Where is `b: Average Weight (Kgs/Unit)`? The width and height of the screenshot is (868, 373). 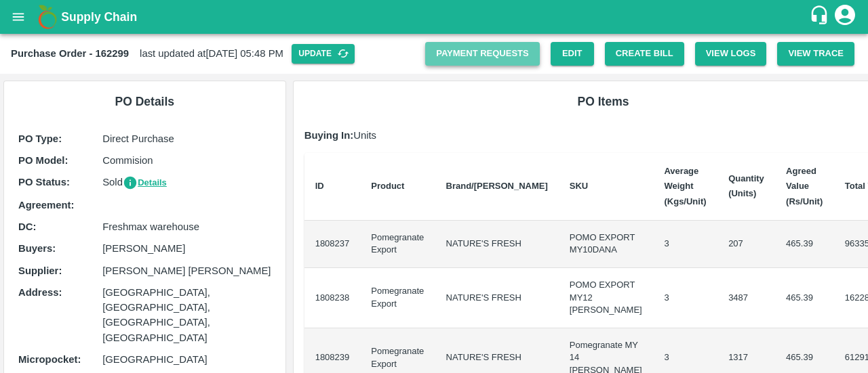
b: Average Weight (Kgs/Unit) is located at coordinates (685, 186).